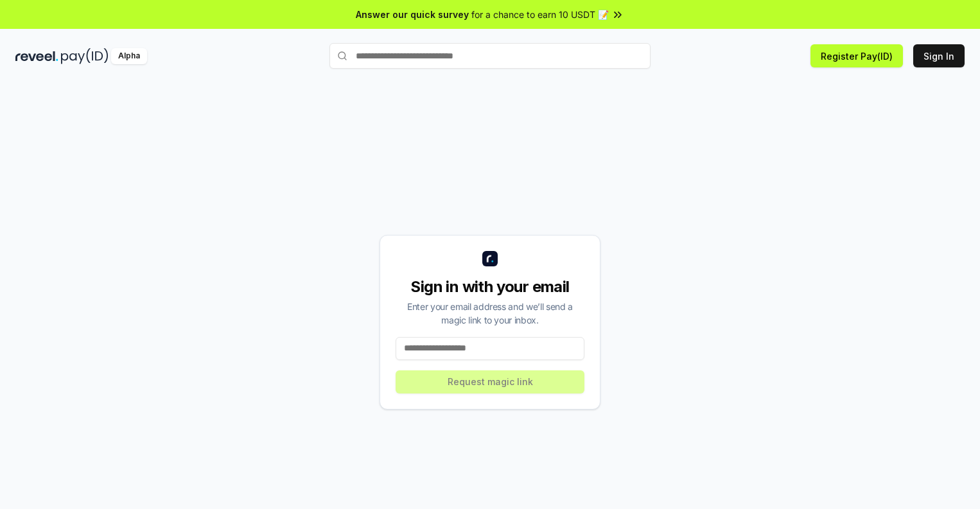 The image size is (980, 509). Describe the element at coordinates (939, 56) in the screenshot. I see `button: Sign In` at that location.